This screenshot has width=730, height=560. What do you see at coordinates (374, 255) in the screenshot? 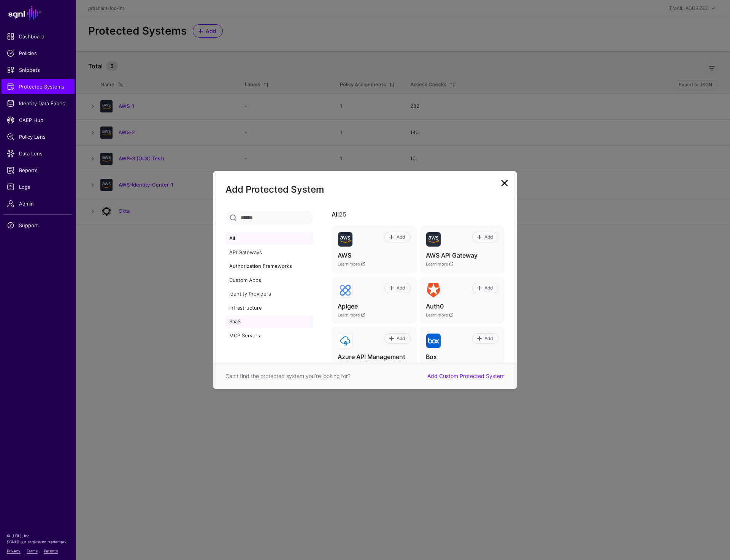
I see `h4: AWS` at bounding box center [374, 255].